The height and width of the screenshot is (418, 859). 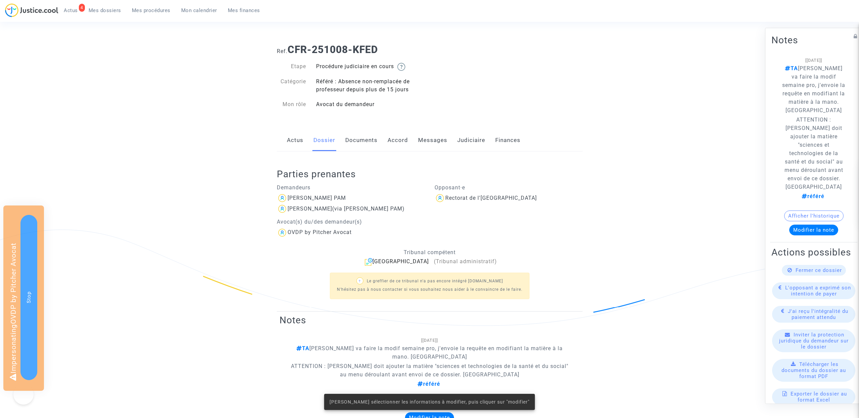 I want to click on span: Stop, so click(x=29, y=297).